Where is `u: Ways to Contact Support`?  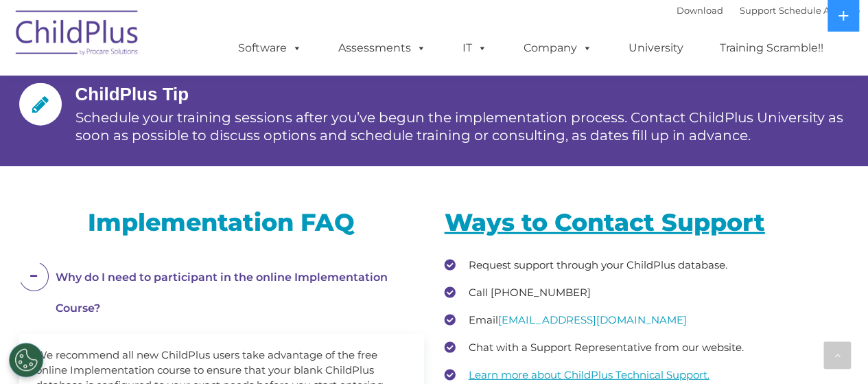 u: Ways to Contact Support is located at coordinates (605, 222).